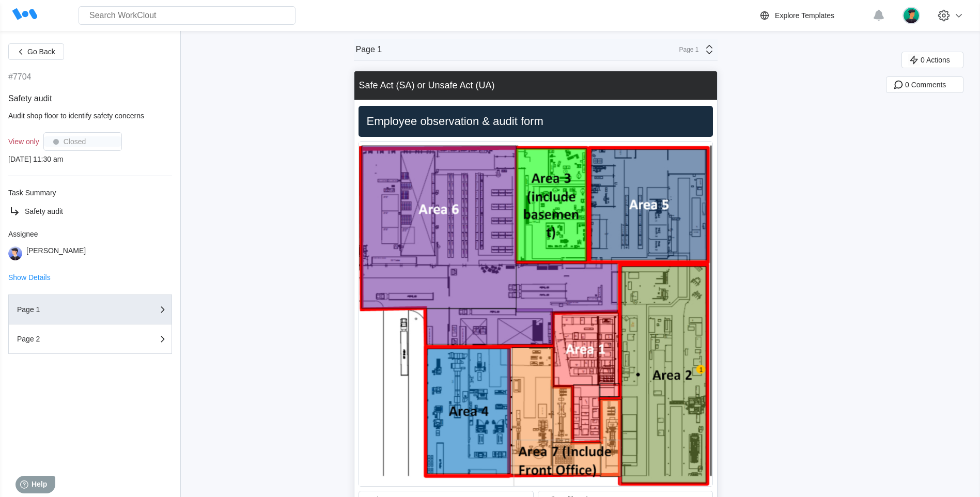 Image resolution: width=980 pixels, height=497 pixels. What do you see at coordinates (90, 211) in the screenshot?
I see `a: Safety audit` at bounding box center [90, 211].